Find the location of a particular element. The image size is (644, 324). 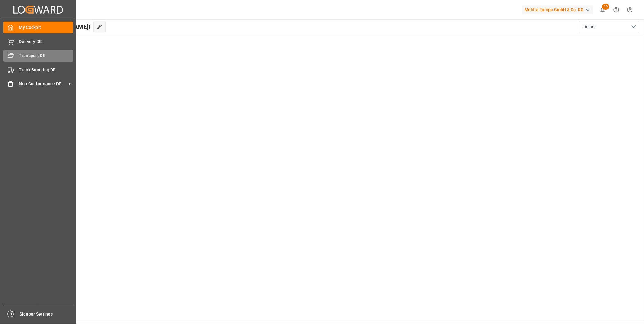

span: Non Conformance DE is located at coordinates (43, 84).